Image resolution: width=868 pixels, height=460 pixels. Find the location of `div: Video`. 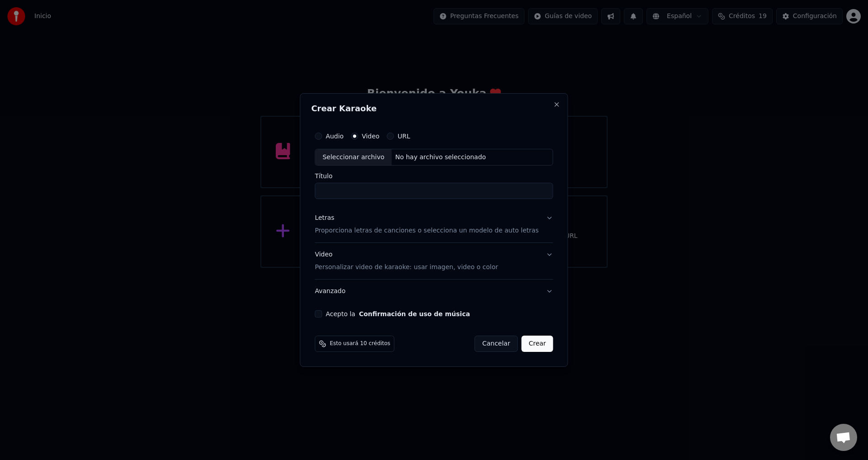

div: Video is located at coordinates (406, 261).